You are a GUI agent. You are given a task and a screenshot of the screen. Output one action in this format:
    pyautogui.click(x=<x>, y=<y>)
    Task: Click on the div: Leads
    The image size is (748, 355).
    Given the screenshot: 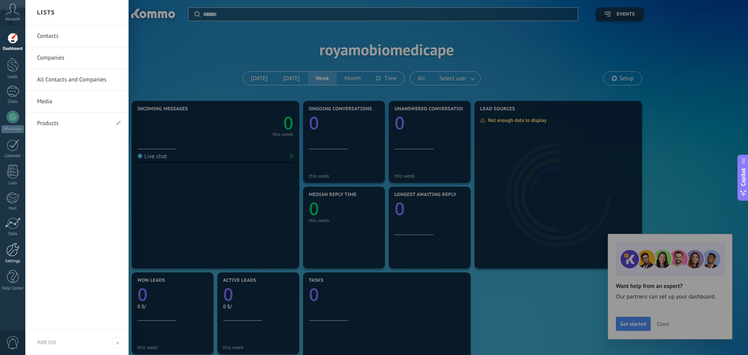 What is the action you would take?
    pyautogui.click(x=13, y=77)
    